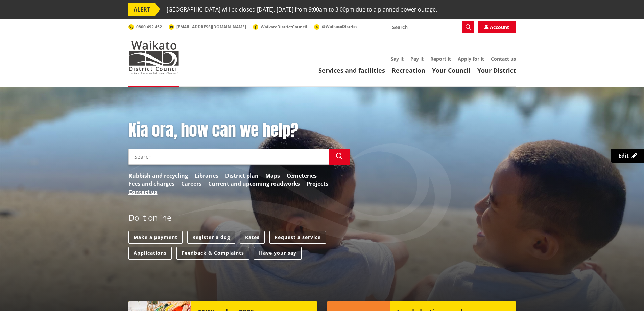 The height and width of the screenshot is (311, 644). I want to click on span: WaikatoDistrictCouncil, so click(284, 26).